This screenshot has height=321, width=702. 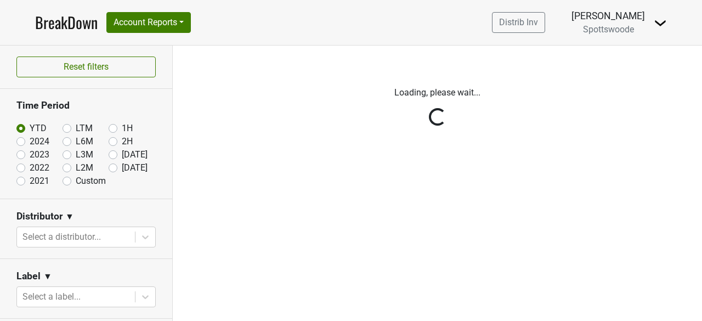 I want to click on p: Loading, please wait..., so click(x=437, y=93).